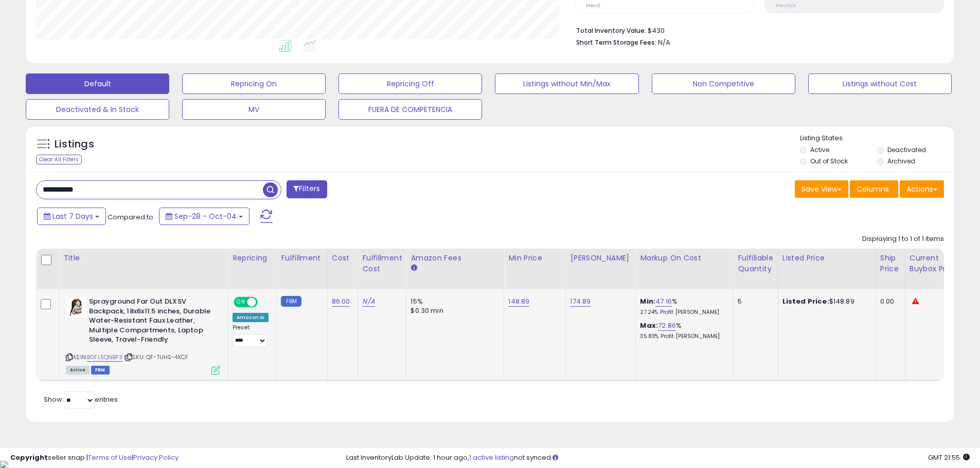 The image size is (980, 468). Describe the element at coordinates (935, 264) in the screenshot. I see `div: Current Buybox Price` at that location.